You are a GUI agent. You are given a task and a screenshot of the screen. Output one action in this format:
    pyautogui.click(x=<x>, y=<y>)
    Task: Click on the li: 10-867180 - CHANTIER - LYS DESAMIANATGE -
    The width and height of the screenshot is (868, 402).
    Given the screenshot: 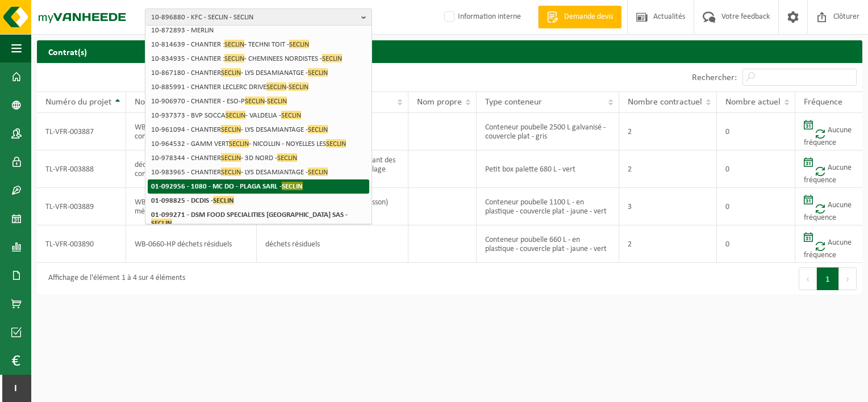 What is the action you would take?
    pyautogui.click(x=258, y=73)
    